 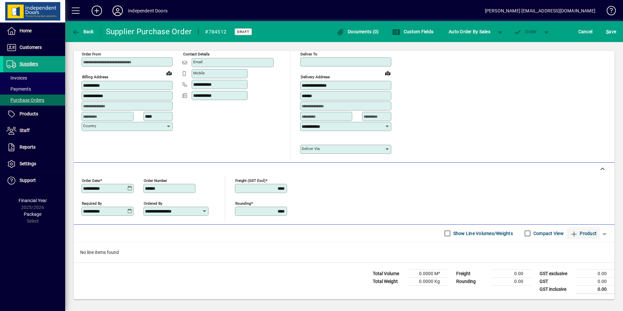 I want to click on span: Documents (0), so click(x=358, y=32).